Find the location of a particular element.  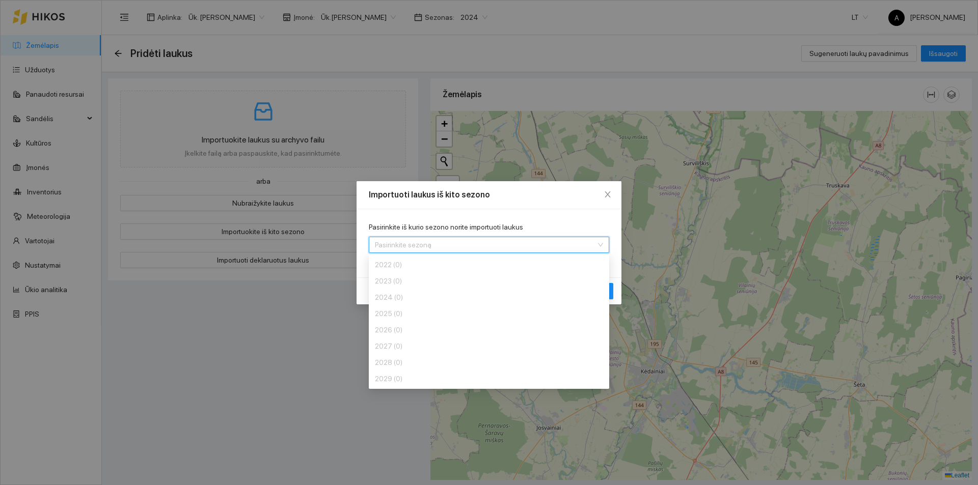

label: Pasirinkite iš kurio sezono norite importuoti laukus is located at coordinates (446, 227).